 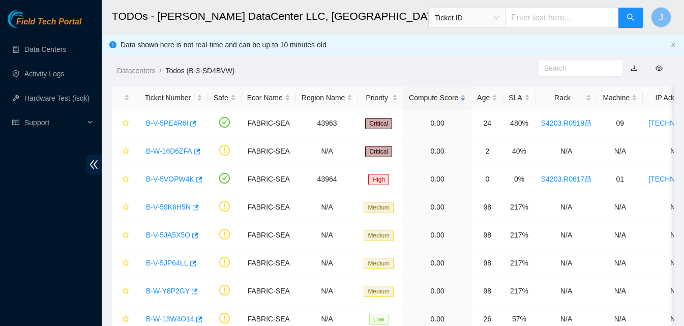 I want to click on span: double-left, so click(x=94, y=164).